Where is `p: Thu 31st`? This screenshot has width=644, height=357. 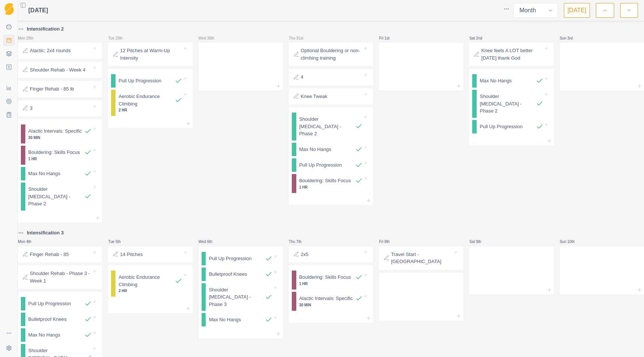
p: Thu 31st is located at coordinates (300, 38).